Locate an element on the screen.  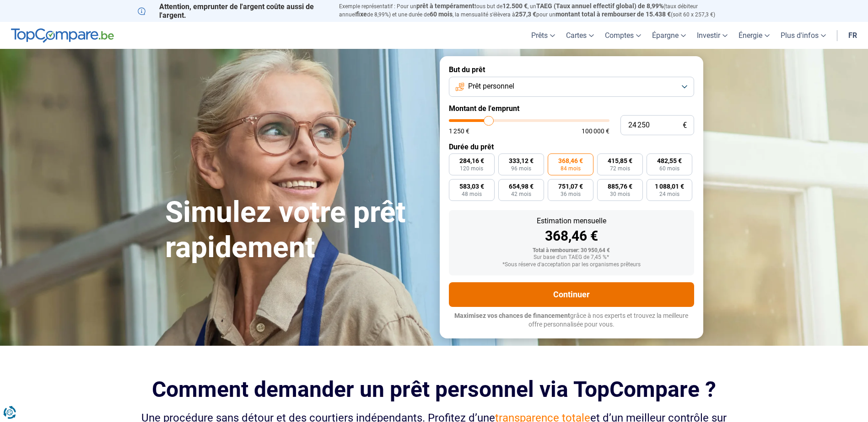
span: 24 mois is located at coordinates (669, 194).